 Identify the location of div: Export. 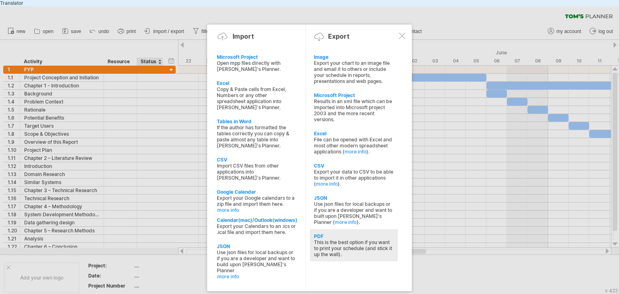
(339, 36).